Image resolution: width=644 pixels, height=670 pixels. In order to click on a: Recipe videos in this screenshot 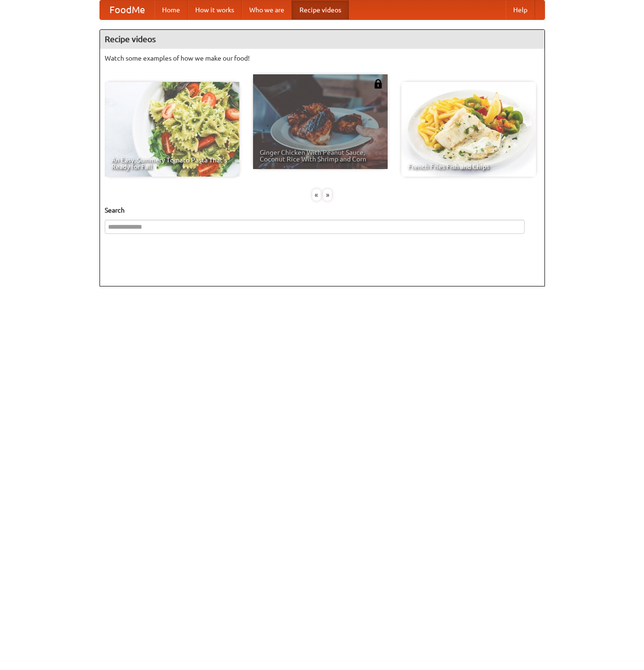, I will do `click(320, 10)`.